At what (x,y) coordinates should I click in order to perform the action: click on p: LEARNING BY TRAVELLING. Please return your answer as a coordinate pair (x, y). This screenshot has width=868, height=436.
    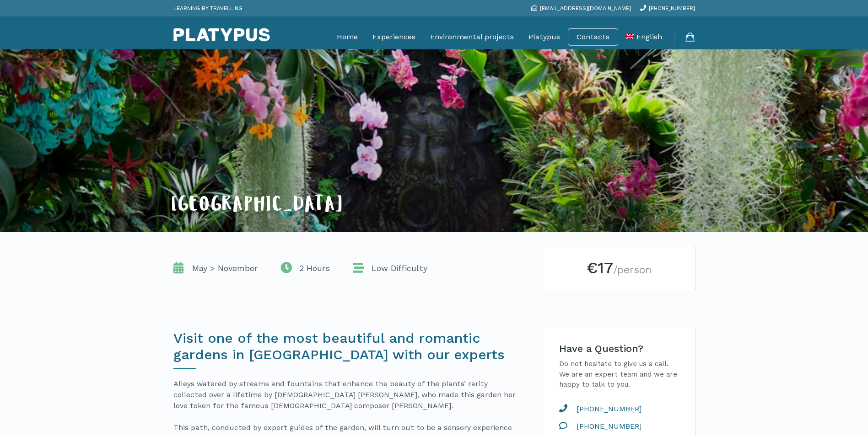
    Looking at the image, I should click on (208, 8).